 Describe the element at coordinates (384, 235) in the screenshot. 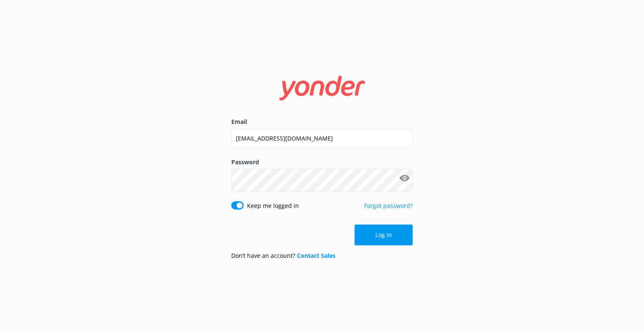

I see `button: Log in` at that location.